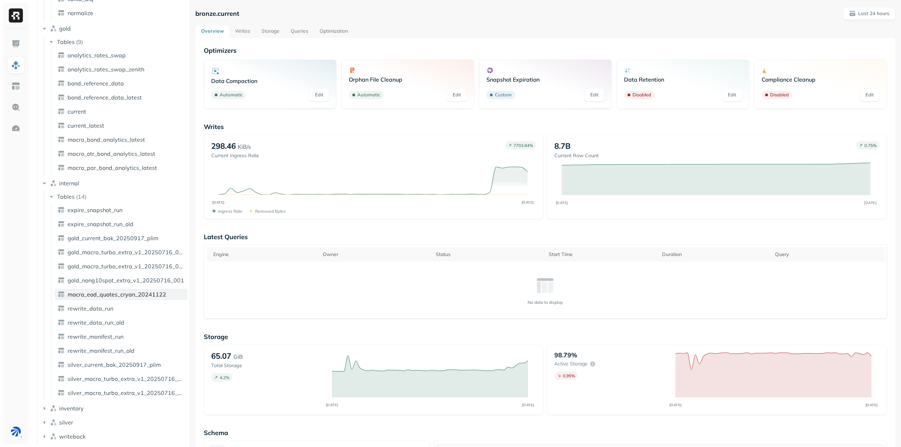 The width and height of the screenshot is (901, 447). What do you see at coordinates (828, 254) in the screenshot?
I see `div: Query` at bounding box center [828, 254].